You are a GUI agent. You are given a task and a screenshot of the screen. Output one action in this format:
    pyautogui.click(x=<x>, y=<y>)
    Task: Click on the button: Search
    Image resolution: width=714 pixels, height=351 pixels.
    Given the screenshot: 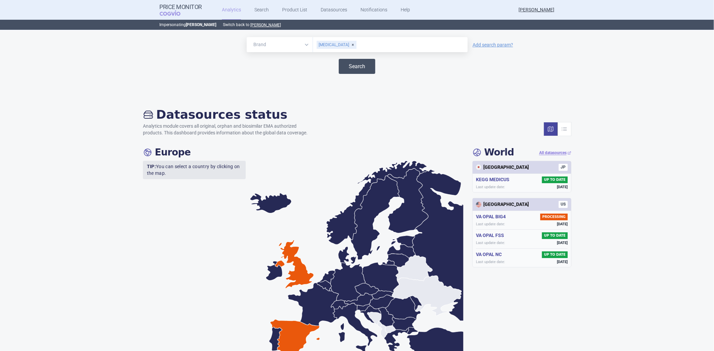 What is the action you would take?
    pyautogui.click(x=357, y=66)
    